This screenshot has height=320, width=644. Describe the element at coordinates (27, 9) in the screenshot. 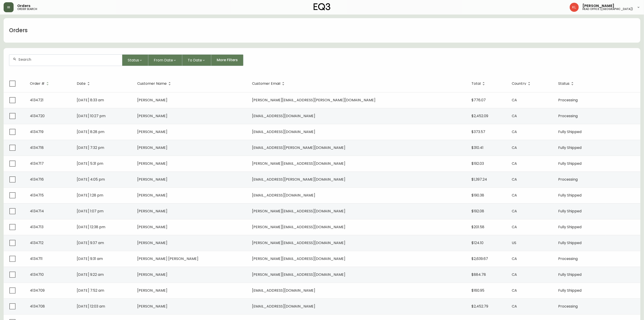

I see `h5: order search` at that location.